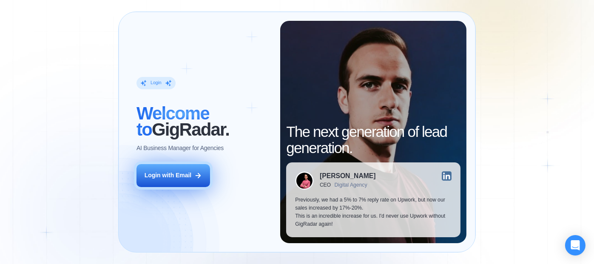  Describe the element at coordinates (325, 185) in the screenshot. I see `div: CEO` at that location.